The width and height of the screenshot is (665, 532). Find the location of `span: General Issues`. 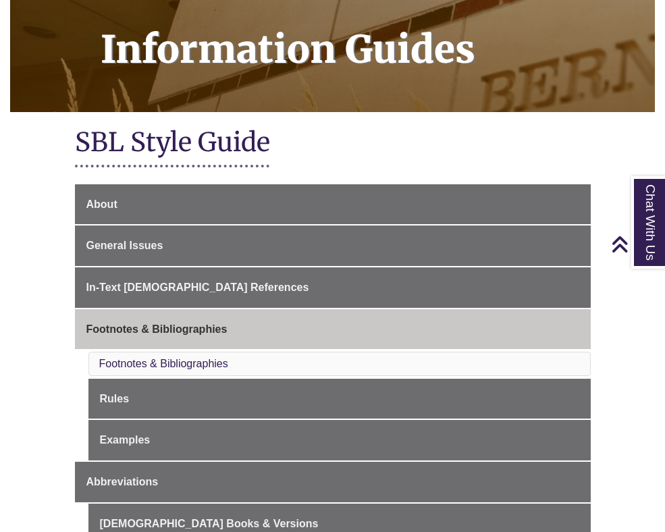

span: General Issues is located at coordinates (125, 245).